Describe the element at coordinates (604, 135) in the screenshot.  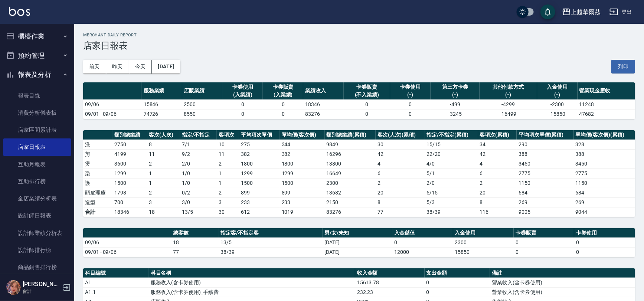
I see `th: 單均價(客次價)(累積)` at that location.